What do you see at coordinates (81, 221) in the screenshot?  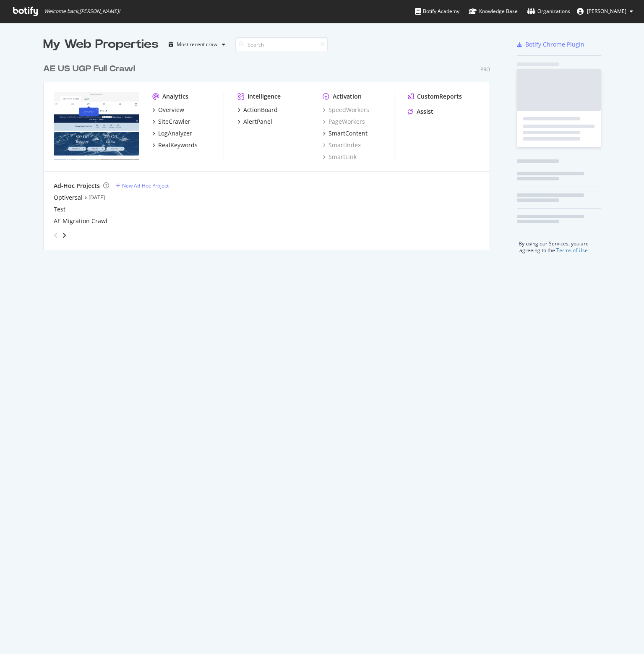 I see `a: AE Migration Crawl` at bounding box center [81, 221].